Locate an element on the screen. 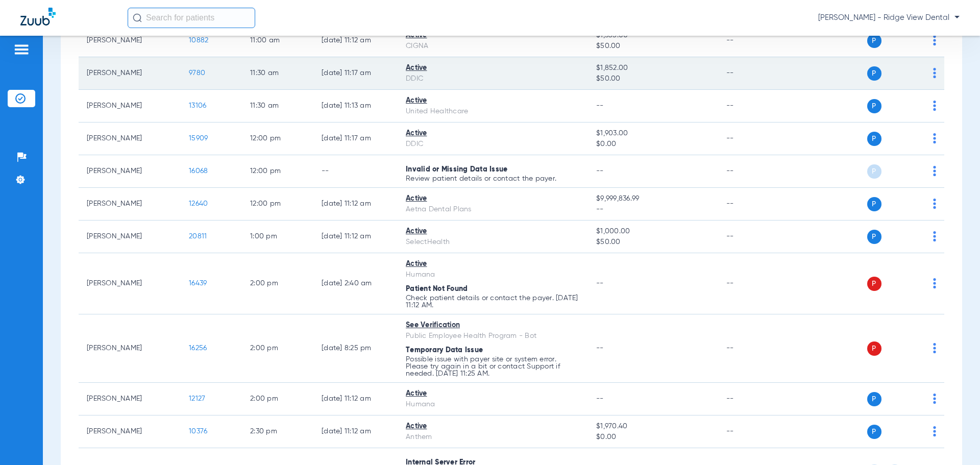 The image size is (980, 465). span: $1,903.00 is located at coordinates (653, 133).